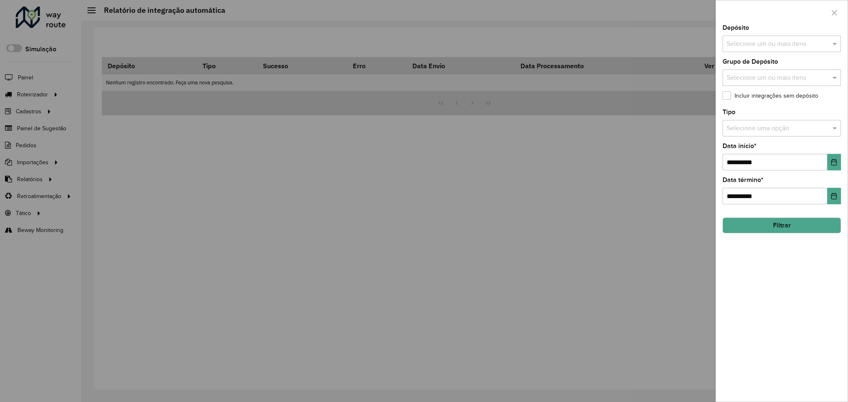  I want to click on label: Tipo, so click(729, 112).